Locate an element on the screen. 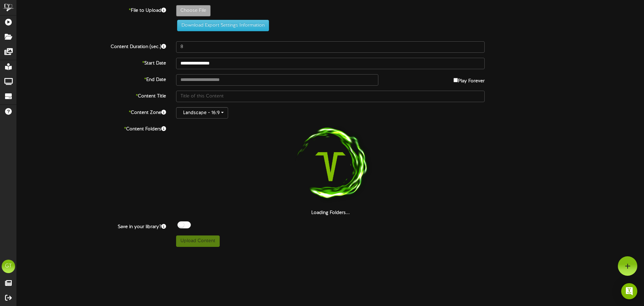  label: Play Forever is located at coordinates (469, 79).